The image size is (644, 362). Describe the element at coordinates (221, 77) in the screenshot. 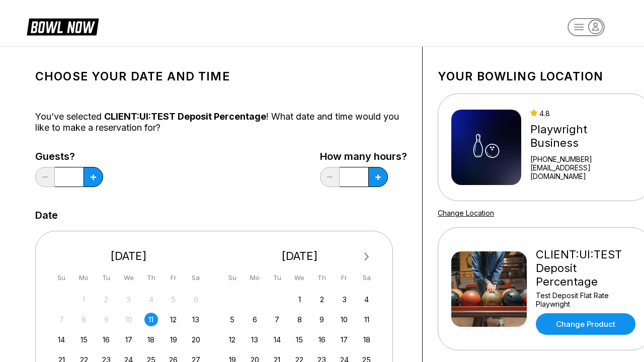

I see `h1: Choose your Date and time` at that location.